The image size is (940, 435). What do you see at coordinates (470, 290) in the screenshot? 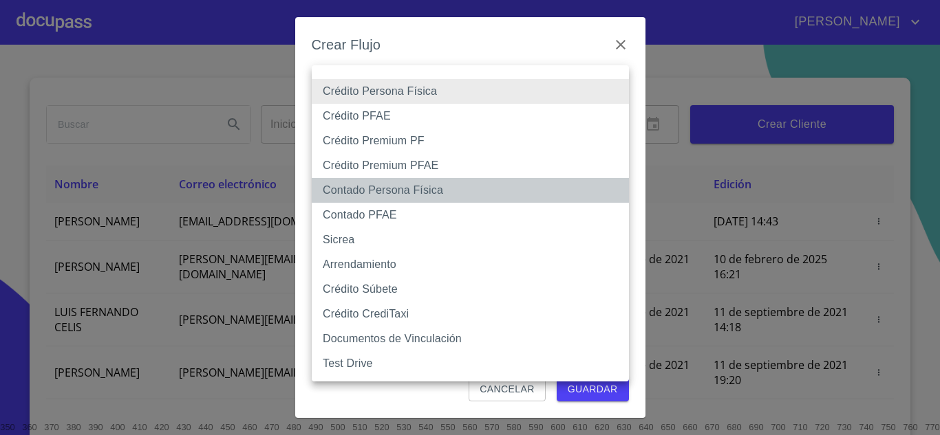
I see `li: Crédito Súbete` at bounding box center [470, 290].